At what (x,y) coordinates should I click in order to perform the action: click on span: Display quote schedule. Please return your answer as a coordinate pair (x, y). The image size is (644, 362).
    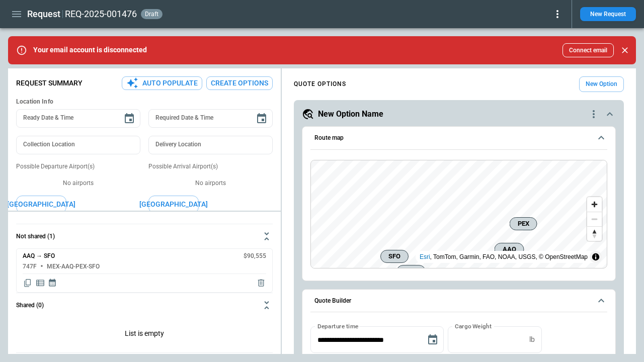
    Looking at the image, I should click on (52, 283).